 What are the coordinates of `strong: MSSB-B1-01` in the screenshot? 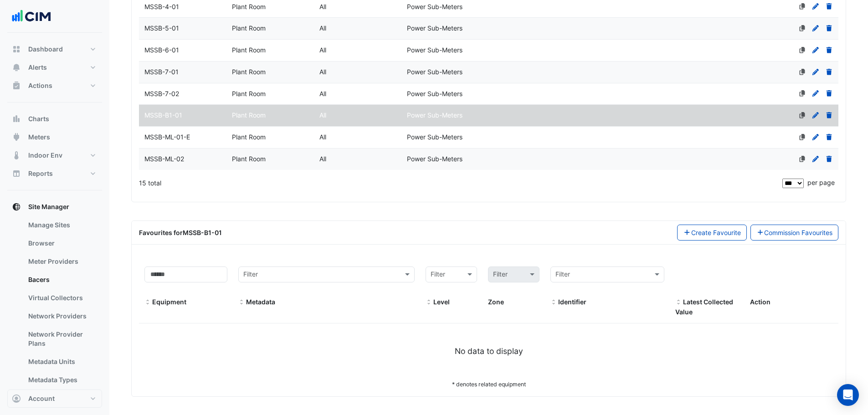 It's located at (202, 232).